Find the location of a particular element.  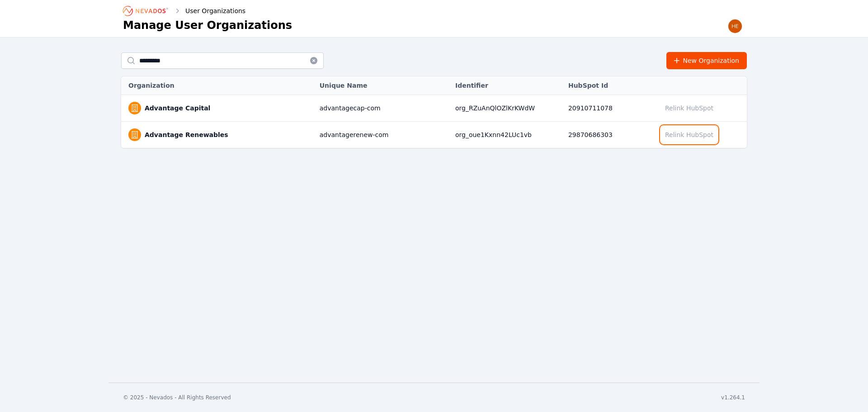

button: New Organization is located at coordinates (707, 60).